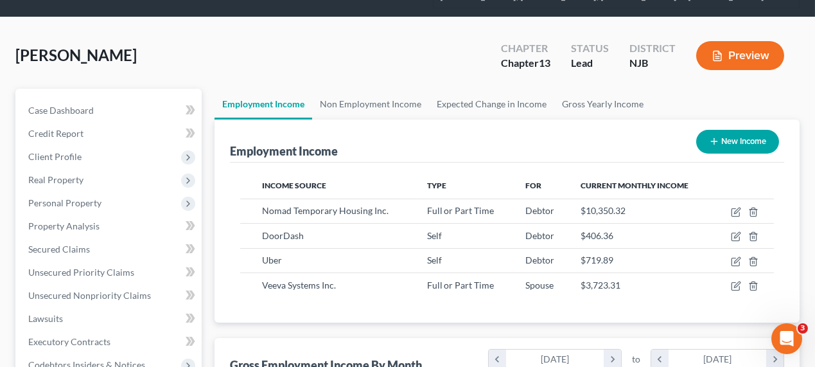 The width and height of the screenshot is (815, 367). I want to click on span: Veeva Systems Inc., so click(299, 284).